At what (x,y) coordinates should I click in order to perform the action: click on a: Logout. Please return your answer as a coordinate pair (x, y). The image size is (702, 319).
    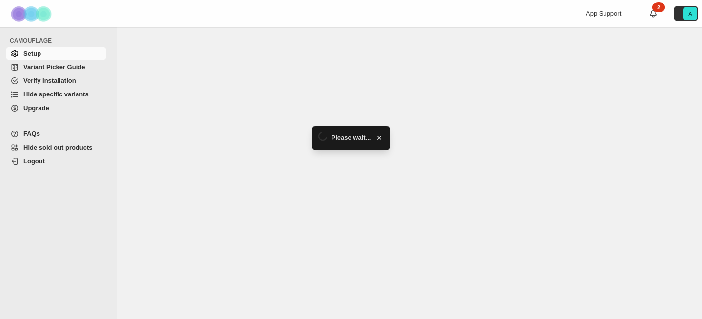
    Looking at the image, I should click on (56, 161).